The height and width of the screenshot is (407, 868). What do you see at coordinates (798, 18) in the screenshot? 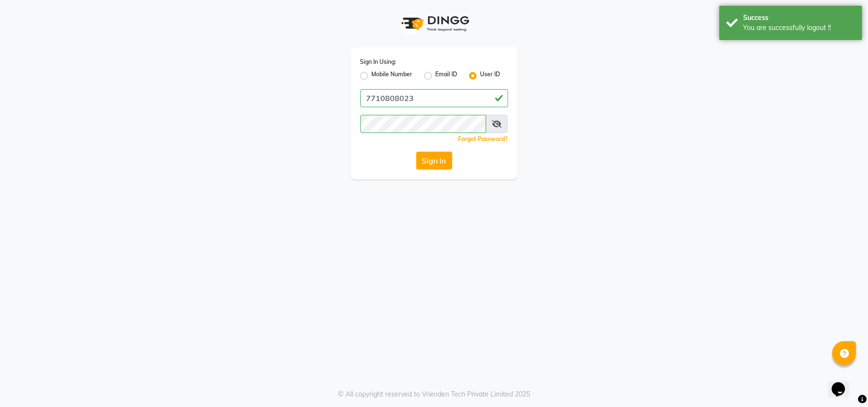
I see `div: Success` at bounding box center [798, 18].